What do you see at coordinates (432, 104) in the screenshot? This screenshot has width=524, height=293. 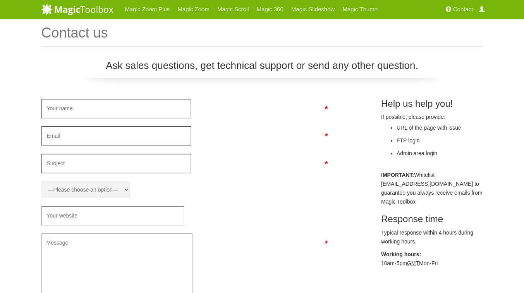 I see `h3: Help us help you!` at bounding box center [432, 104].